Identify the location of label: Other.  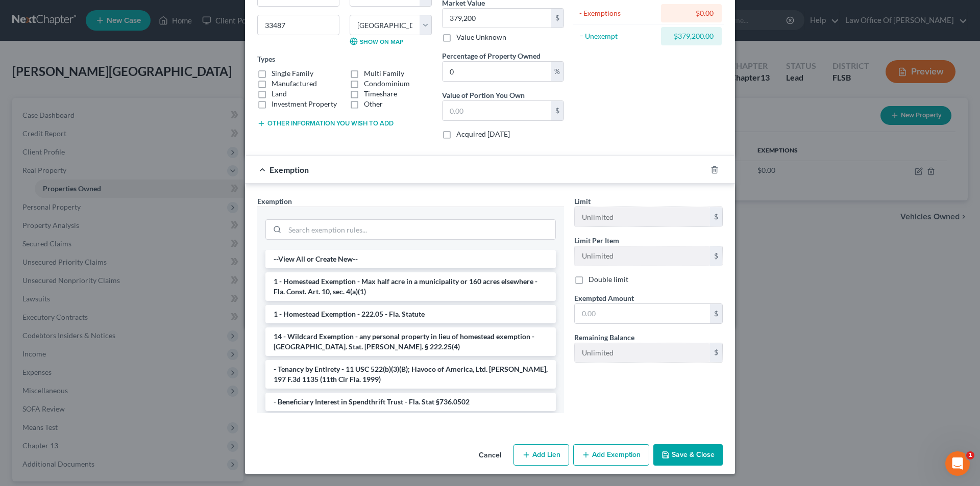
(373, 104).